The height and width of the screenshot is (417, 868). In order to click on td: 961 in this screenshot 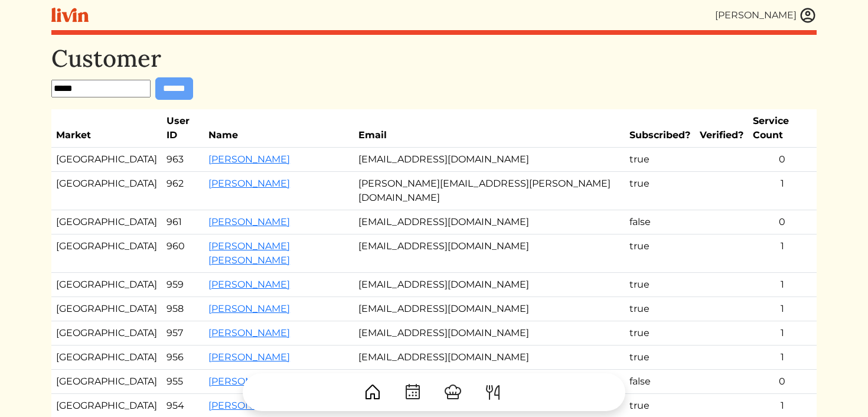, I will do `click(183, 222)`.